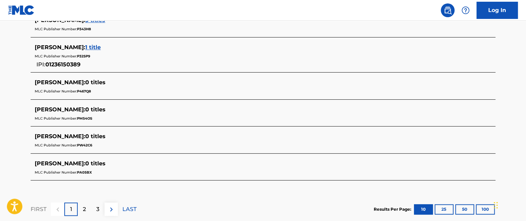 This screenshot has height=221, width=526. What do you see at coordinates (508, 204) in the screenshot?
I see `div: Chat Widget` at bounding box center [508, 204].